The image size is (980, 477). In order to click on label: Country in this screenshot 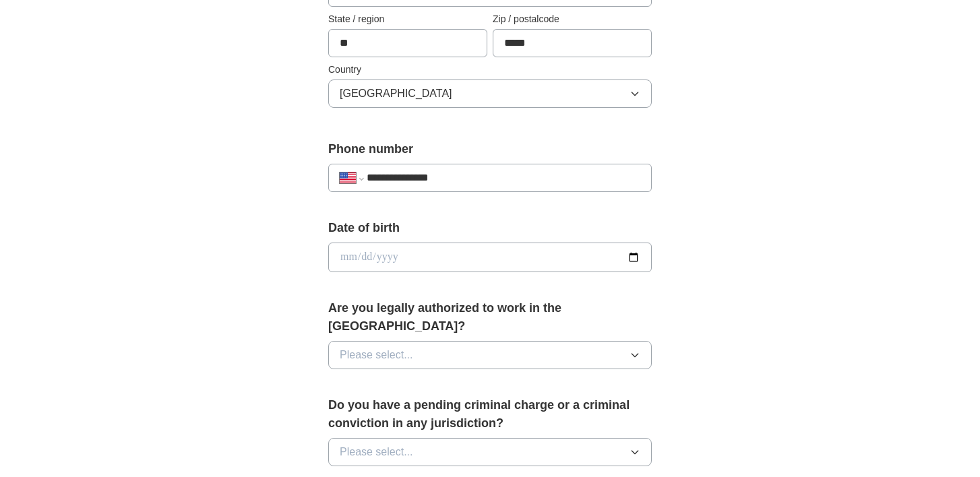, I will do `click(490, 69)`.